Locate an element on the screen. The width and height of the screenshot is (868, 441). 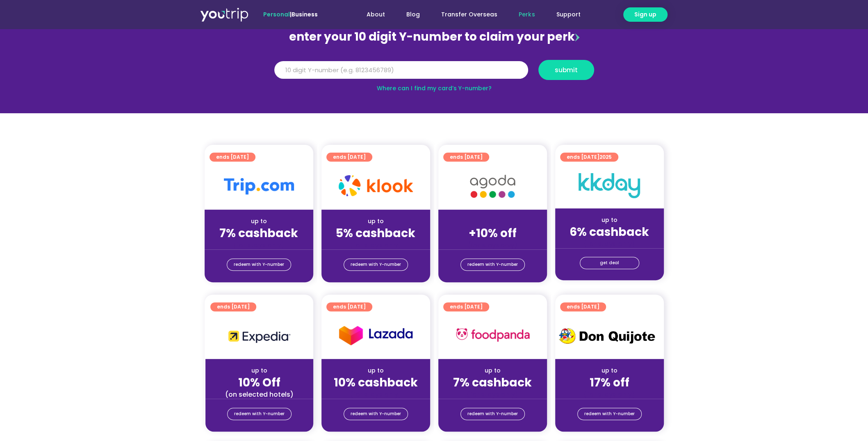
span: 2025 is located at coordinates (606, 157).